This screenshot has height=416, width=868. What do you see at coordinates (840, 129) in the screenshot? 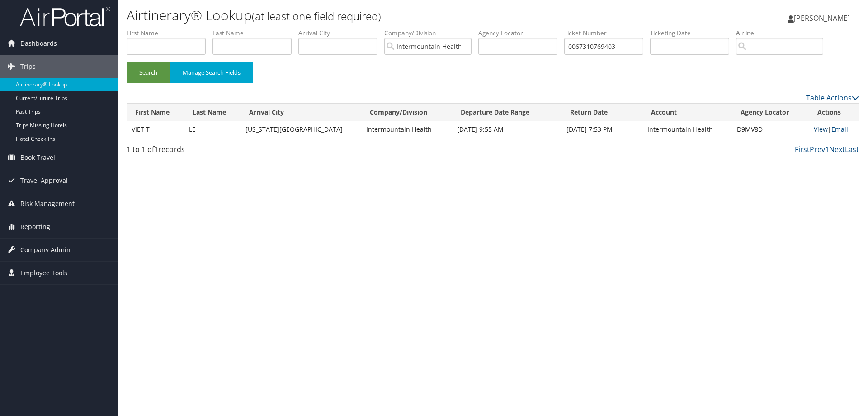
I see `a: Email` at bounding box center [840, 129].